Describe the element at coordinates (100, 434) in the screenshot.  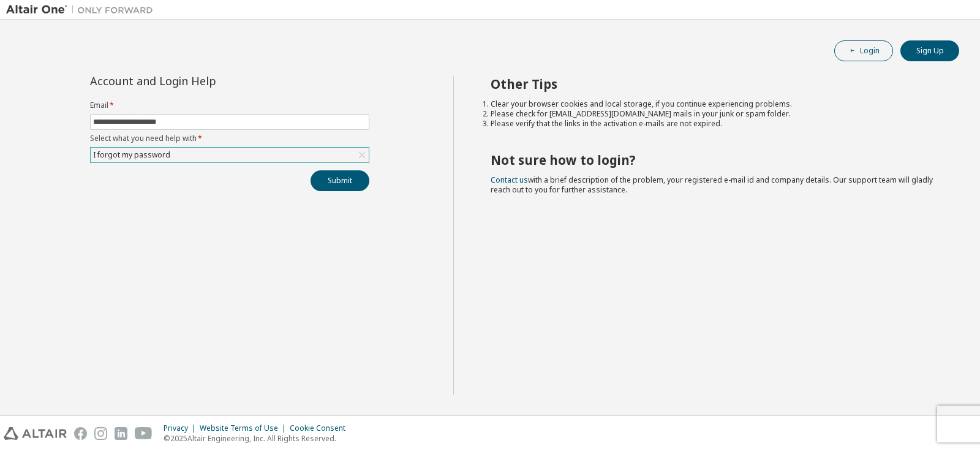
I see `img: instagram.svg` at that location.